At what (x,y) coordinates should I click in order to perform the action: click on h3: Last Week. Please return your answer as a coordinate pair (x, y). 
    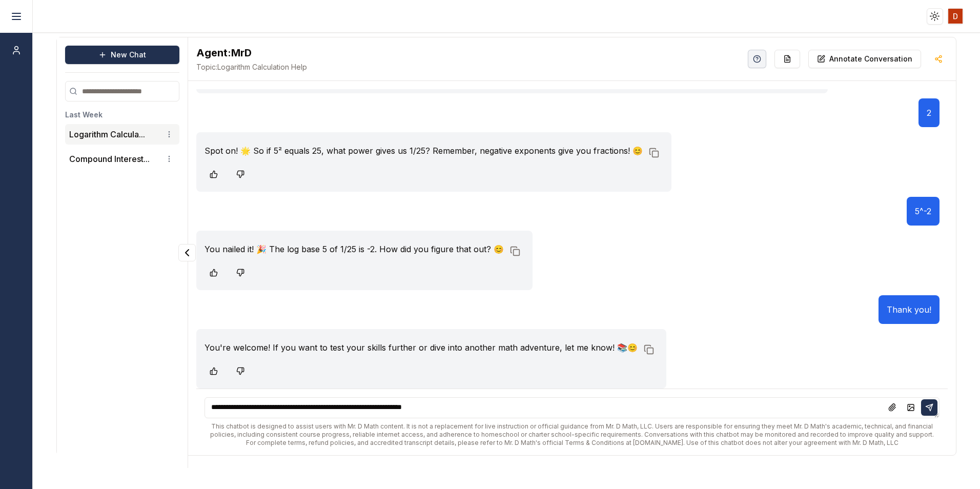
    Looking at the image, I should click on (122, 115).